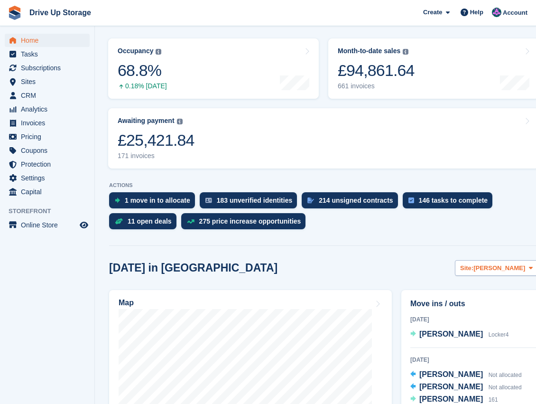 The height and width of the screenshot is (404, 536). What do you see at coordinates (49, 178) in the screenshot?
I see `span: Settings` at bounding box center [49, 178].